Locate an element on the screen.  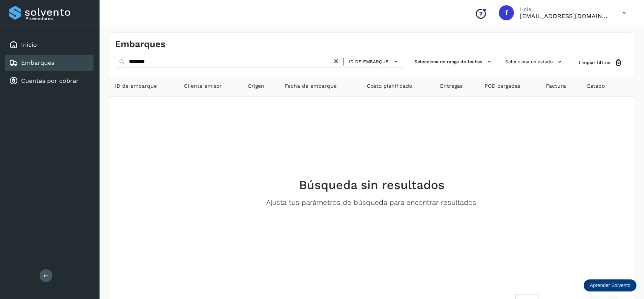
p: Hola, is located at coordinates (565, 9).